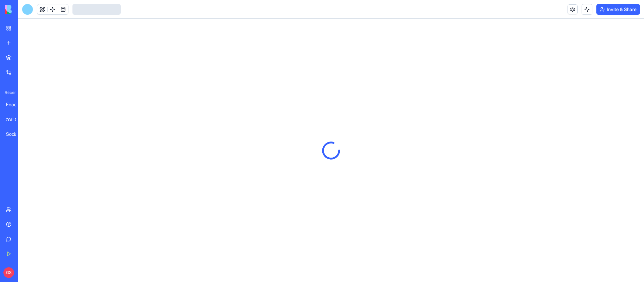 Image resolution: width=644 pixels, height=282 pixels. I want to click on span: GS, so click(9, 273).